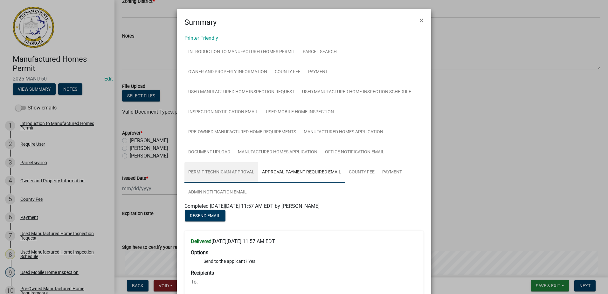 Image resolution: width=608 pixels, height=294 pixels. Describe the element at coordinates (228, 72) in the screenshot. I see `a: Owner and Property Information` at that location.